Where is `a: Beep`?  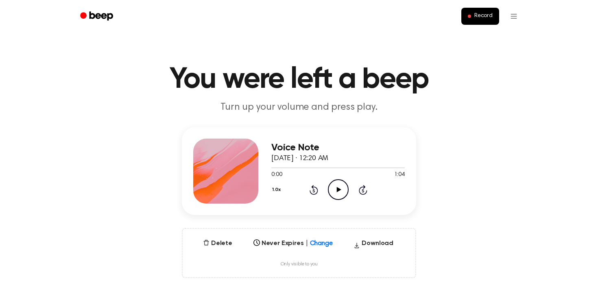 a: Beep is located at coordinates (97, 16).